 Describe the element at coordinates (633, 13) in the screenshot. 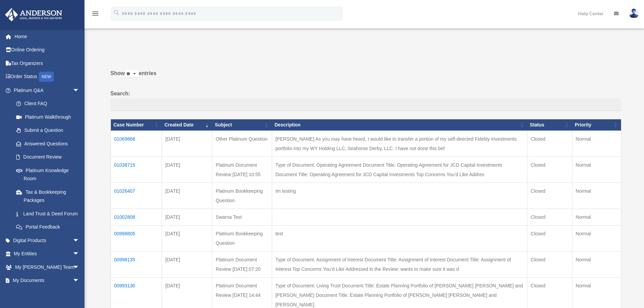

I see `img: User Pic` at that location.